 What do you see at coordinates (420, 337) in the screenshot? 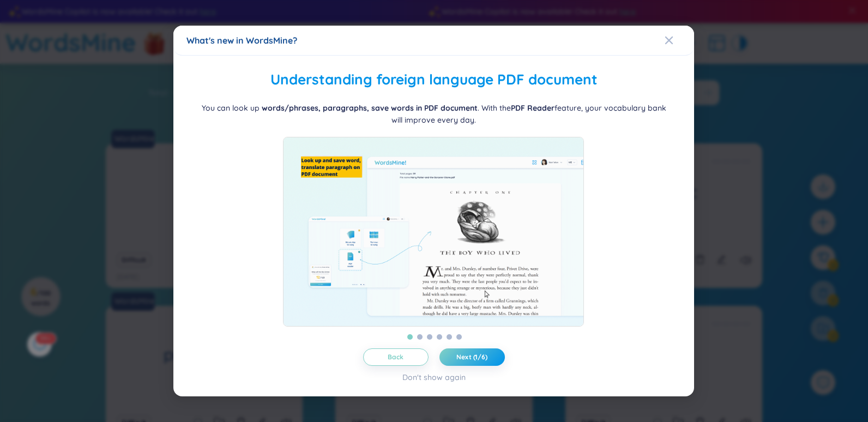
I see `button: 2` at bounding box center [420, 337].